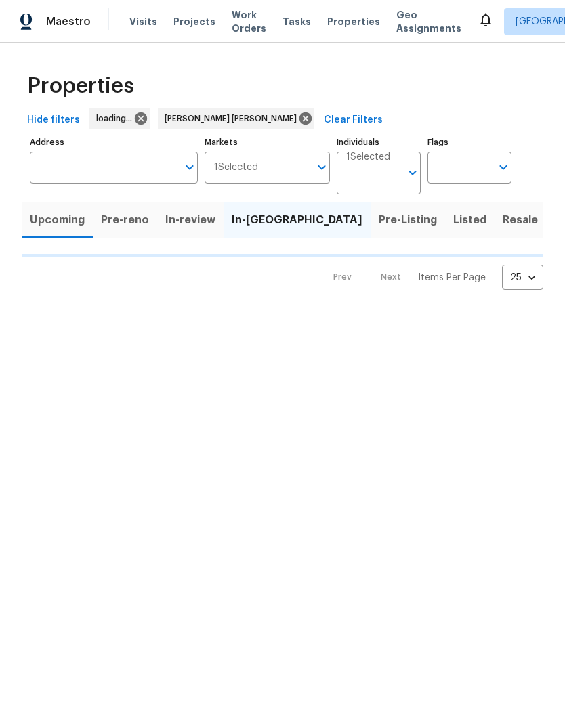 The image size is (565, 728). I want to click on span: Pre-Listing, so click(407, 220).